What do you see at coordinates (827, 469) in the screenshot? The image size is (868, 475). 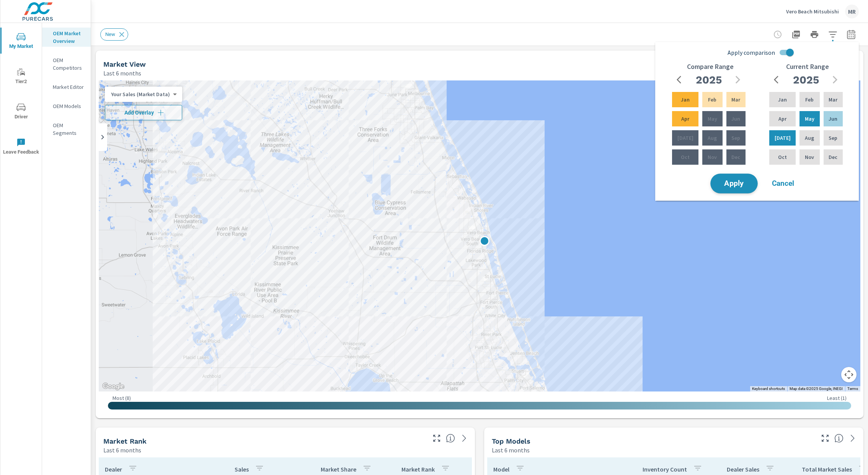 I see `p: Total Market Sales` at bounding box center [827, 469].